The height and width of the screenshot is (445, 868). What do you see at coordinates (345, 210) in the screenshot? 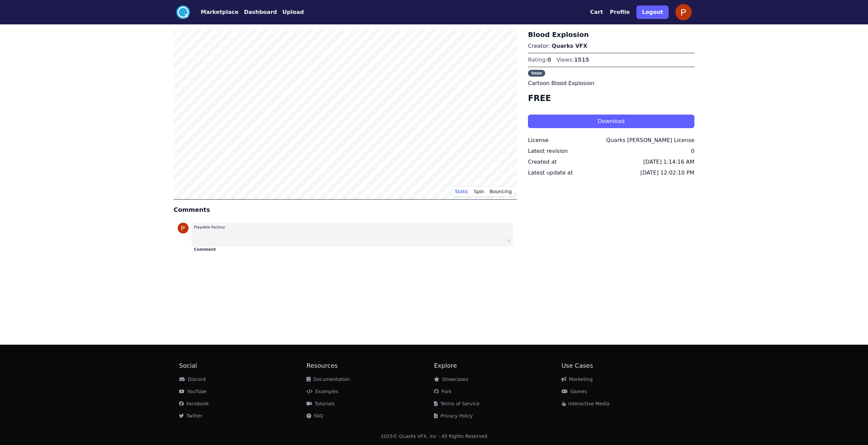
I see `h4: Comments` at bounding box center [345, 210].